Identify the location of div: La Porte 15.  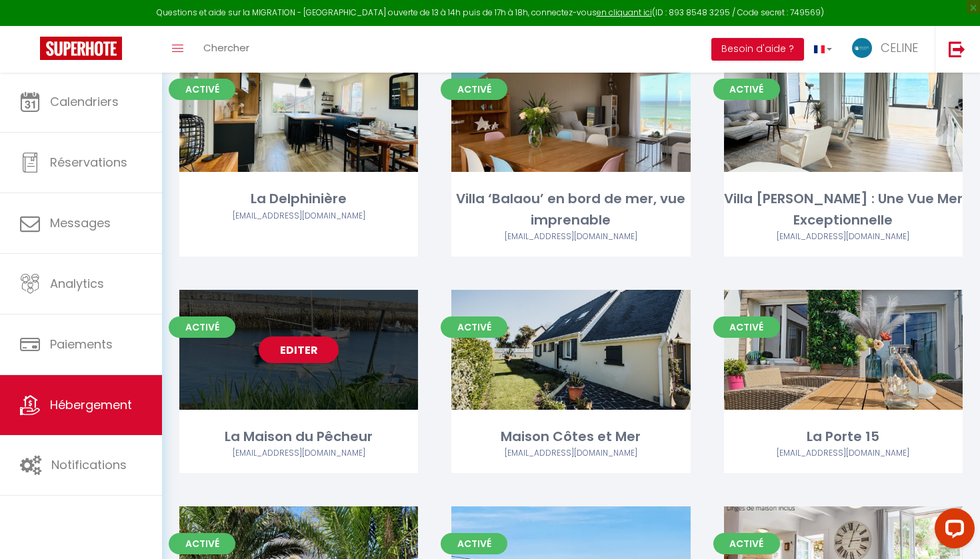
(843, 436).